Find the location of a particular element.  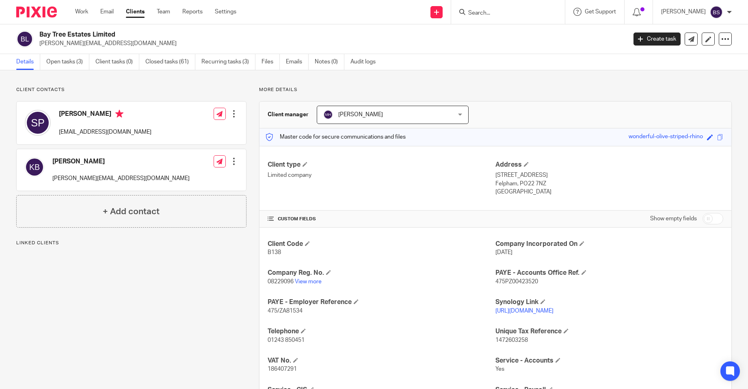

h4: + Add contact is located at coordinates (131, 211).